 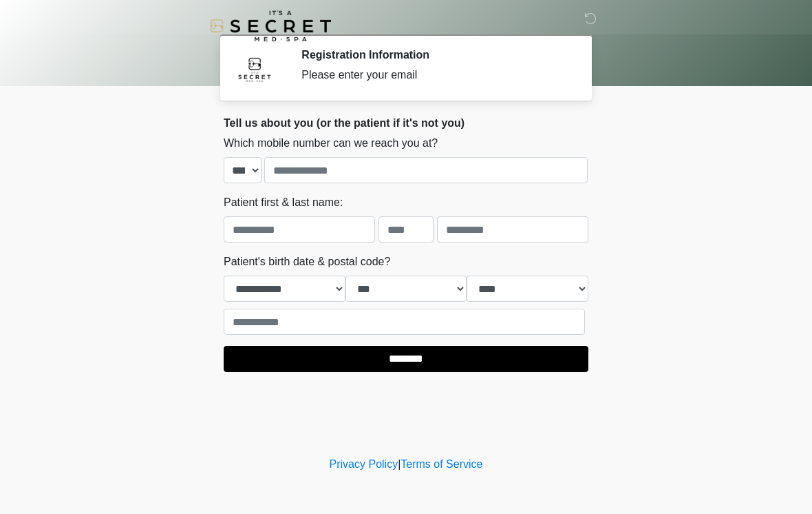 What do you see at coordinates (307, 262) in the screenshot?
I see `label: Patient's birth date & postal code?` at bounding box center [307, 262].